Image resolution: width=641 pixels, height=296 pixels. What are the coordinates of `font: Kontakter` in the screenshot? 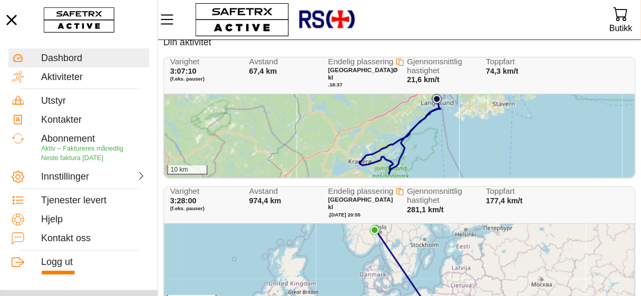 It's located at (61, 120).